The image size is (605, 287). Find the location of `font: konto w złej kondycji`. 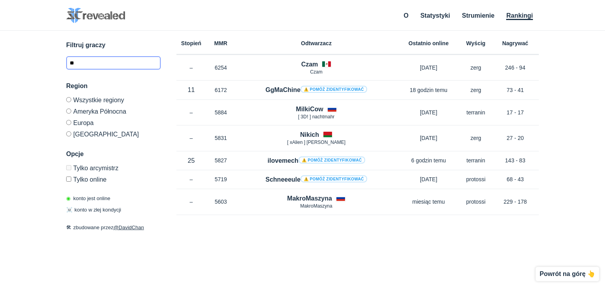

font: konto w złej kondycji is located at coordinates (98, 210).